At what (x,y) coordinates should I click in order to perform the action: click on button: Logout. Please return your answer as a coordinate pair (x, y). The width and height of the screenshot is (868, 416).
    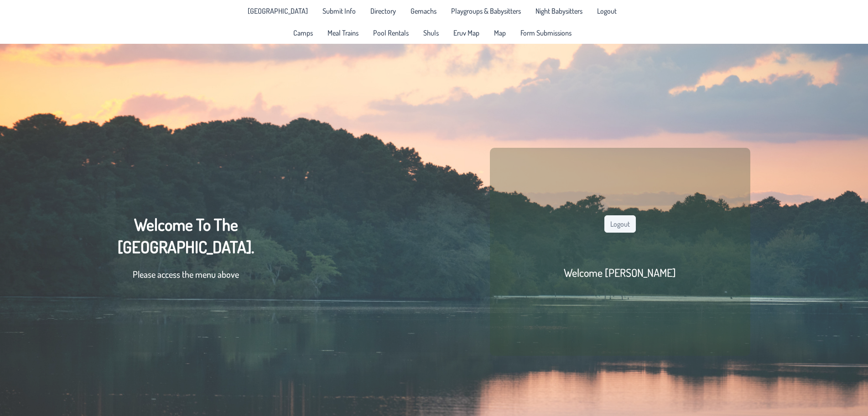
    Looking at the image, I should click on (620, 224).